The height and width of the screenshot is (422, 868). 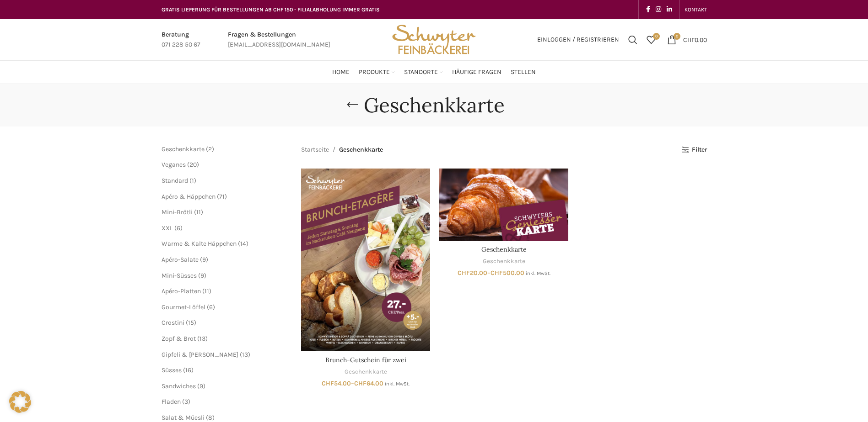 I want to click on span: Mini-Brötli, so click(x=177, y=212).